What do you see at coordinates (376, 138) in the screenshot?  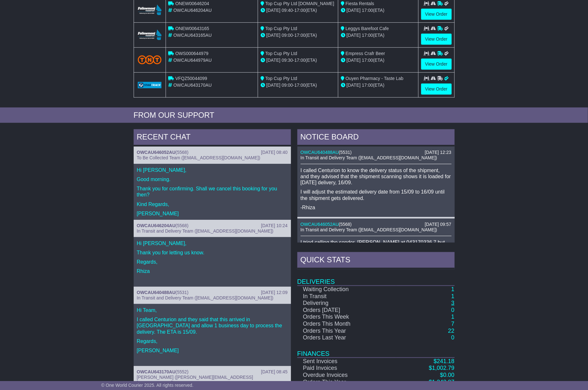 I see `div: NOTICE BOARD` at bounding box center [376, 138].